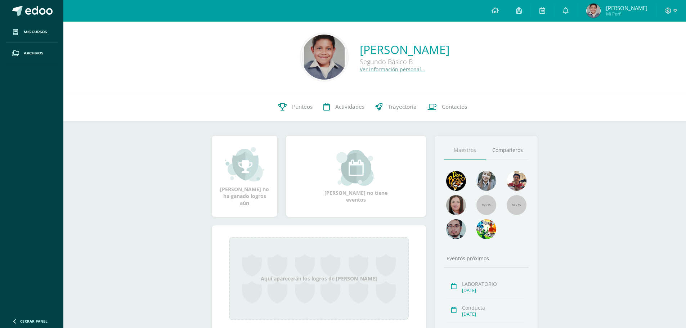 The width and height of the screenshot is (686, 328). Describe the element at coordinates (404, 62) in the screenshot. I see `div: Segundo Básico B` at that location.